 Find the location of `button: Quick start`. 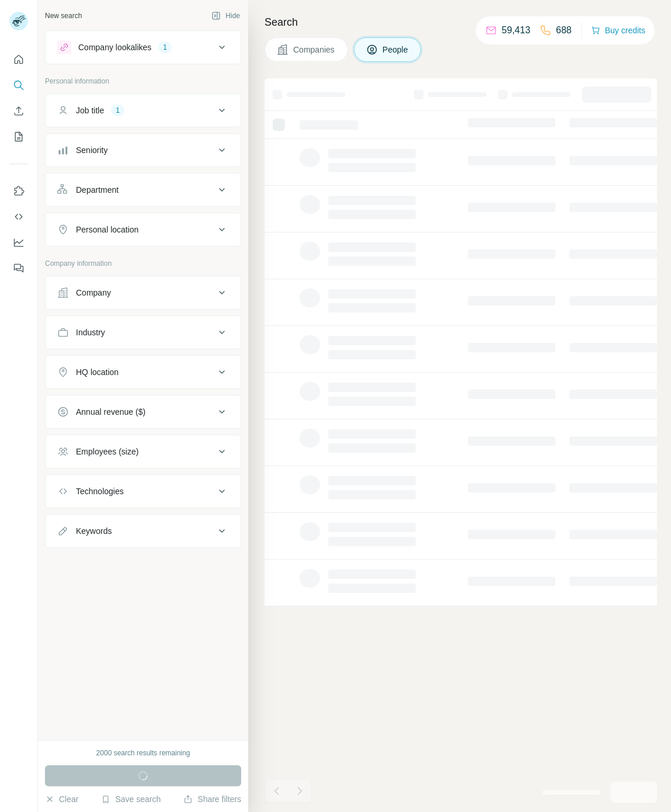

button: Quick start is located at coordinates (19, 59).